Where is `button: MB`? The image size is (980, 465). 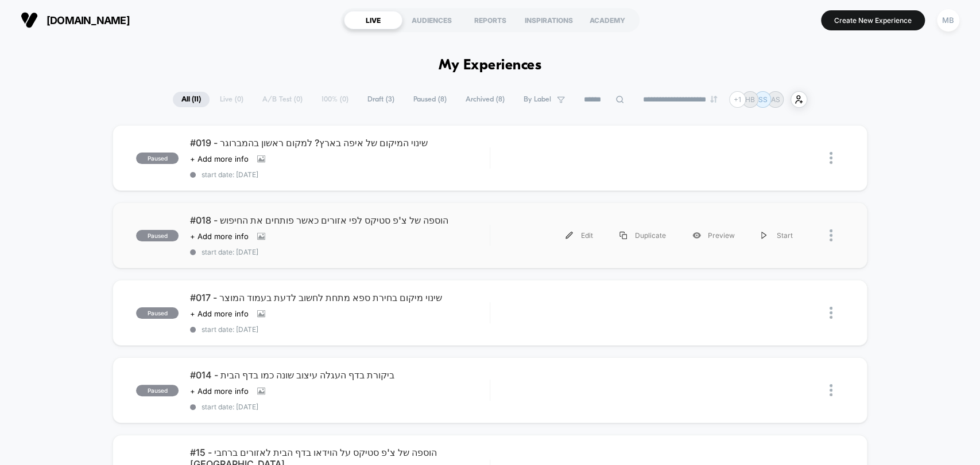 button: MB is located at coordinates (948, 20).